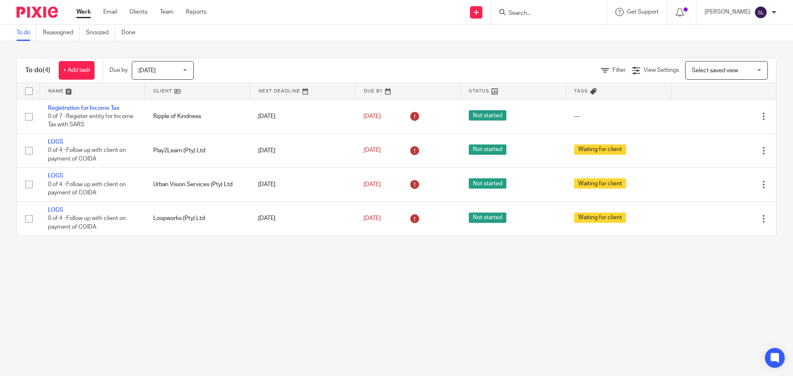 The width and height of the screenshot is (793, 376). I want to click on img: Pixie, so click(37, 12).